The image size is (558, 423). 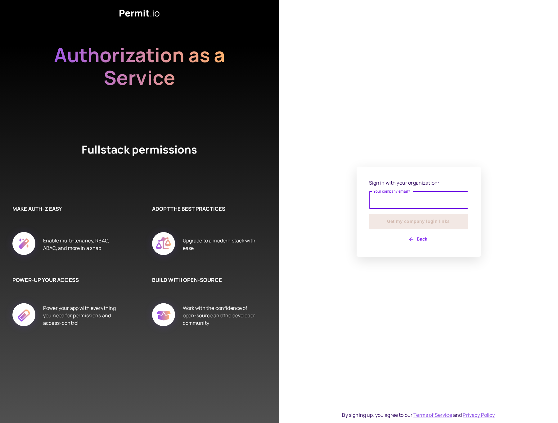 I want to click on a: Terms of Service, so click(x=433, y=414).